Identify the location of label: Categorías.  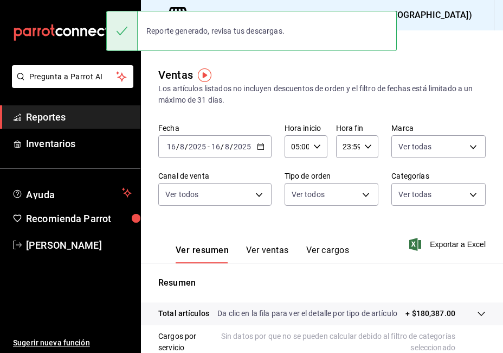
(439, 176).